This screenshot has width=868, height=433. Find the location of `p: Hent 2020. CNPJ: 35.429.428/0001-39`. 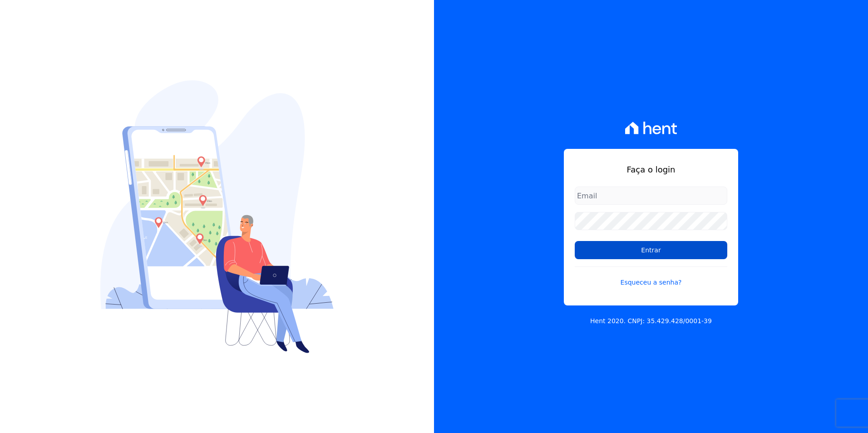

p: Hent 2020. CNPJ: 35.429.428/0001-39 is located at coordinates (651, 321).